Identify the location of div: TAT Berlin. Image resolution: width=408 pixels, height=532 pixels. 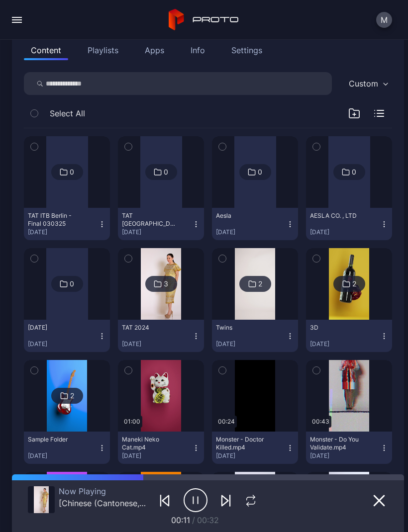
(149, 220).